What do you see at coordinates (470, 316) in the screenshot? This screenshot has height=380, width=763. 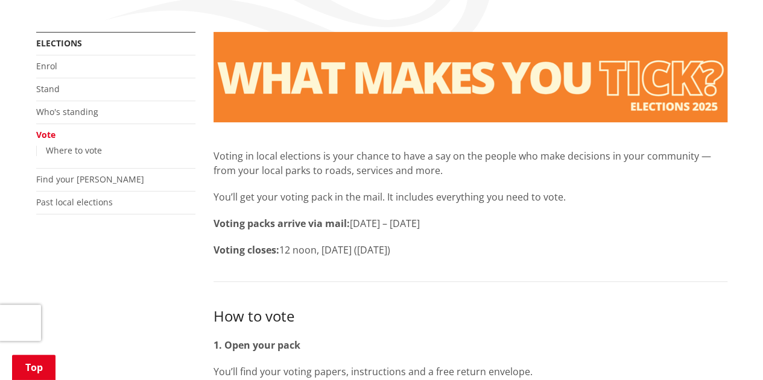 I see `h3: How to vote` at bounding box center [470, 316].